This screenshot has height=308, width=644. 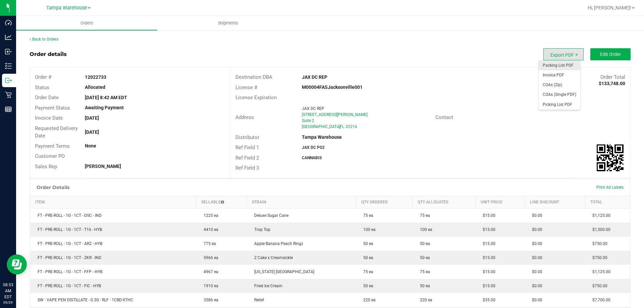 What do you see at coordinates (50, 156) in the screenshot?
I see `span: Customer PO` at bounding box center [50, 156].